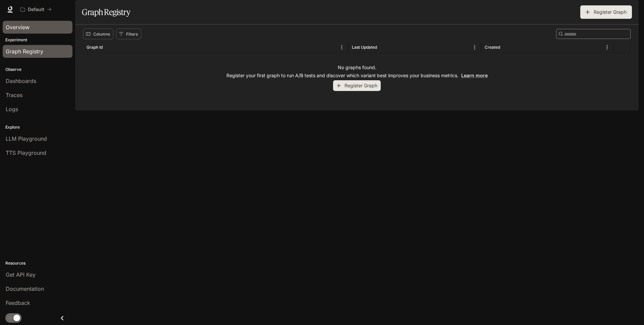  I want to click on a: Learn more, so click(474, 75).